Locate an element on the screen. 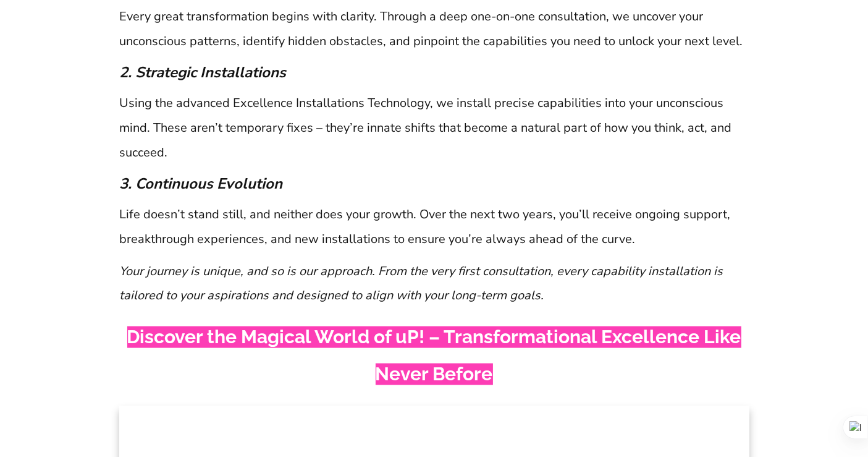 This screenshot has height=457, width=868. p: Using the advanced Excellence Installations Technology, we install precise capabilities into your... is located at coordinates (434, 128).